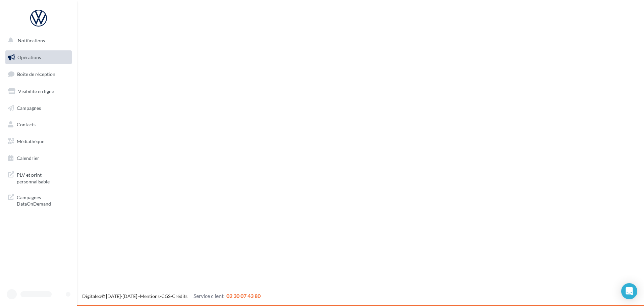 This screenshot has height=306, width=644. Describe the element at coordinates (38, 200) in the screenshot. I see `a: Campagnes DataOnDemand` at that location.